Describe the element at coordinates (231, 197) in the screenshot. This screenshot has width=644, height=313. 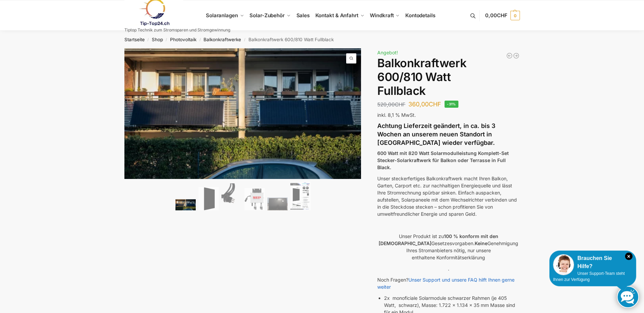
I see `img: Anschlusskabel-3meter_schweizer-stecker` at that location.